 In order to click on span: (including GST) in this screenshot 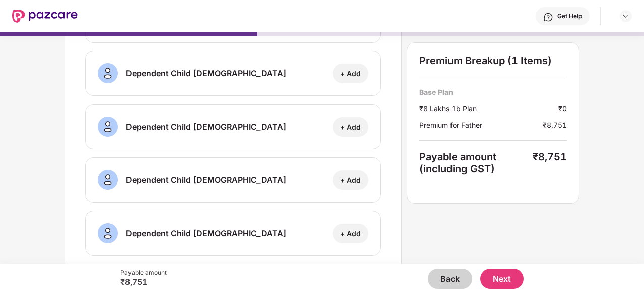, I will do `click(457, 169)`.